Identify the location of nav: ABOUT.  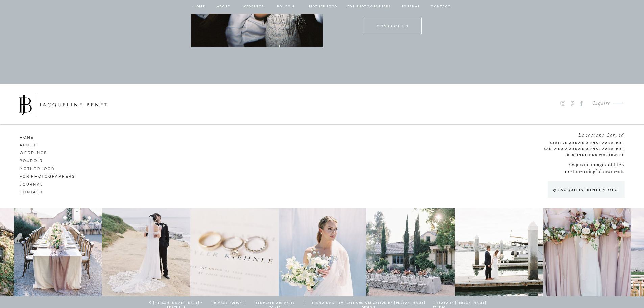
(39, 144).